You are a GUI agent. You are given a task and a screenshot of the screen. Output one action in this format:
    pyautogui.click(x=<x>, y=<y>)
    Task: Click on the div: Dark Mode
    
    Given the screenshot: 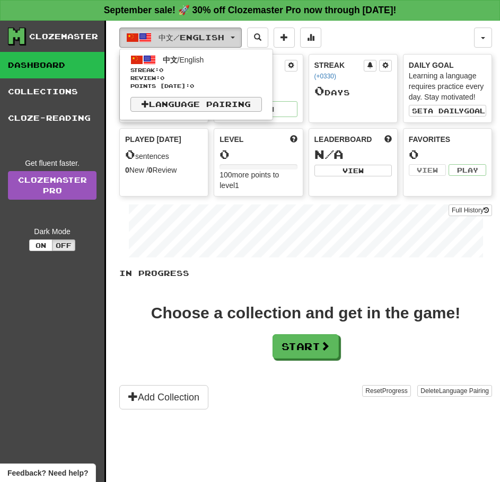 What is the action you would take?
    pyautogui.click(x=52, y=232)
    